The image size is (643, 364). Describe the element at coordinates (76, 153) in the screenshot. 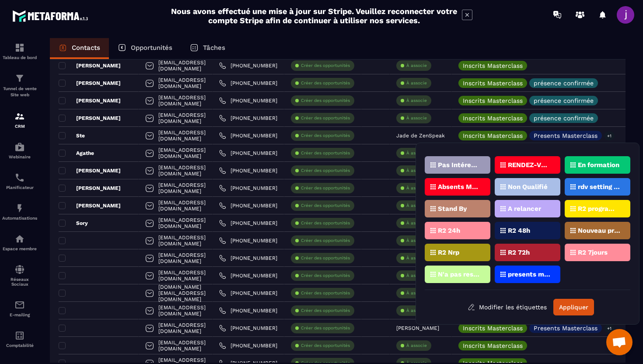

I see `p: Agathe` at that location.